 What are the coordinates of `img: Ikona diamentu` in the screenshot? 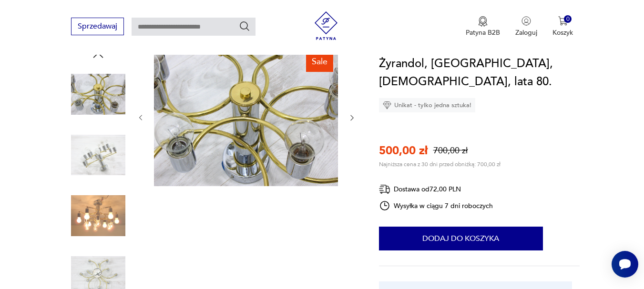 It's located at (387, 105).